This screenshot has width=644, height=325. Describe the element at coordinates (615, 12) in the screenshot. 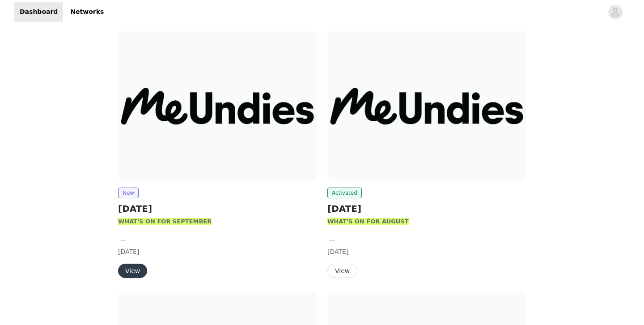

I see `div: avatar` at that location.